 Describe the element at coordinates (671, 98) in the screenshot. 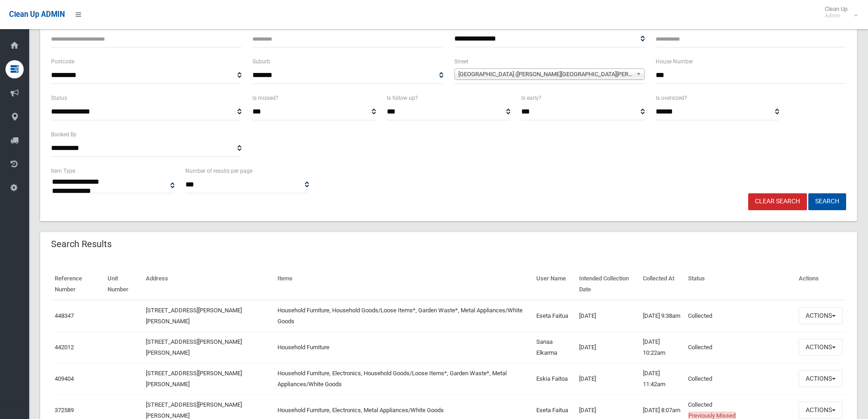

I see `label: Is oversized?` at that location.